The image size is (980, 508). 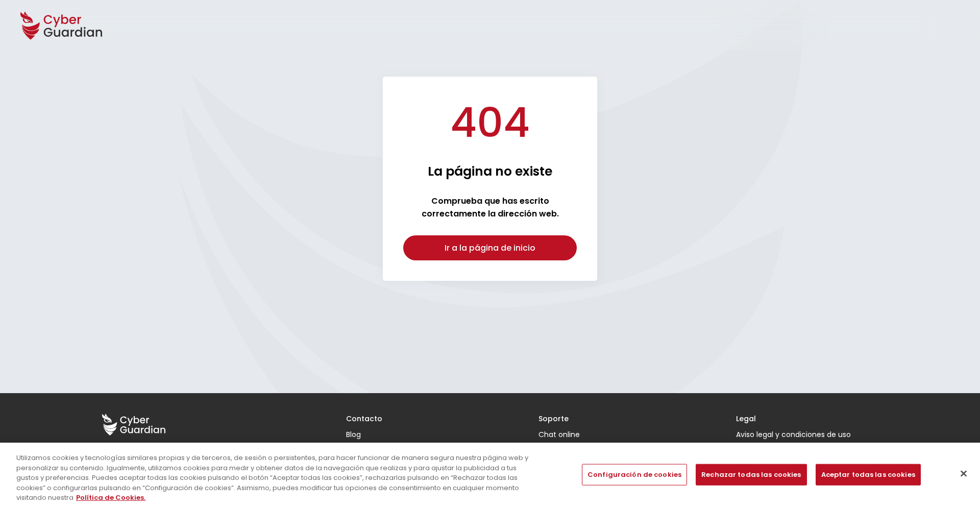 What do you see at coordinates (807, 434) in the screenshot?
I see `a: Aviso legal y condiciones de uso` at bounding box center [807, 434].